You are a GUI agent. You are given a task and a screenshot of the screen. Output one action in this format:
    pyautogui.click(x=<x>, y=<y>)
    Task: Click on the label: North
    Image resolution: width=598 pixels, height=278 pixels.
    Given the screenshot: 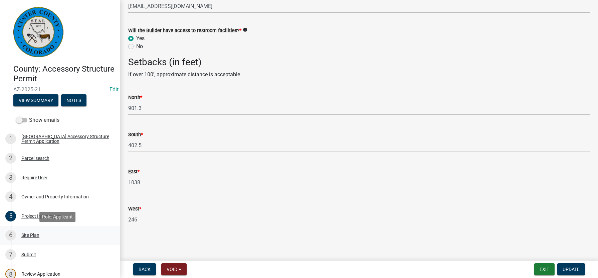 What is the action you would take?
    pyautogui.click(x=135, y=98)
    